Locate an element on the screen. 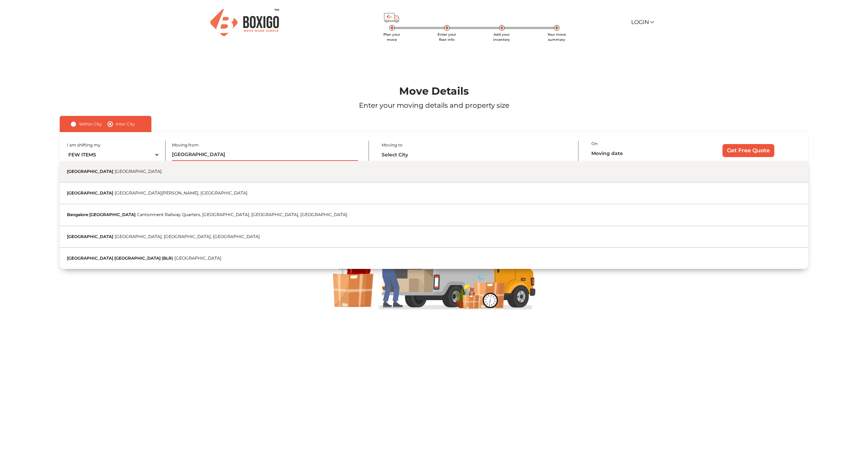 The height and width of the screenshot is (450, 868). label: Within City is located at coordinates (91, 124).